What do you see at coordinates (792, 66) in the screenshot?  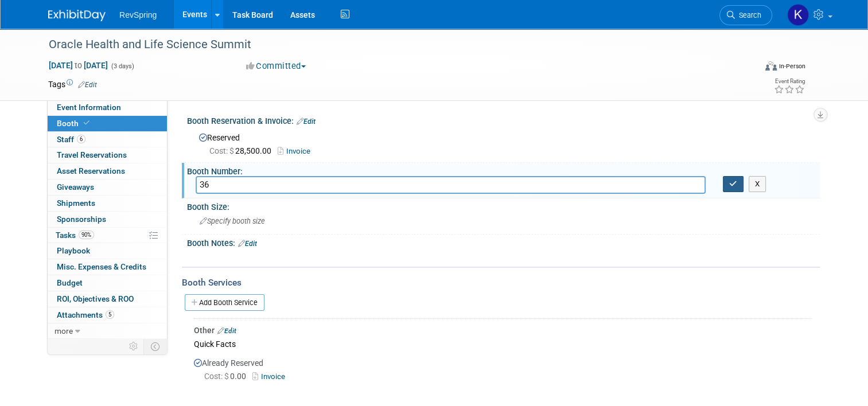 I see `div: In-Person` at bounding box center [792, 66].